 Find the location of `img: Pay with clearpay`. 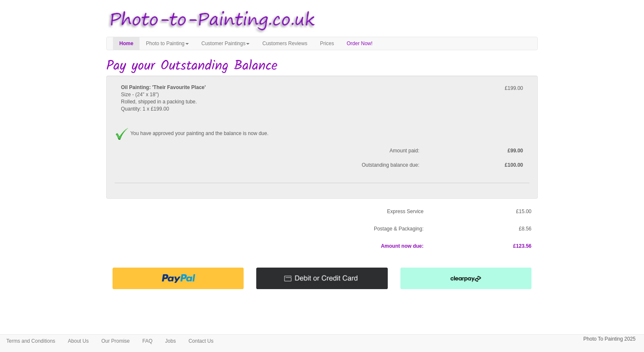

img: Pay with clearpay is located at coordinates (466, 278).